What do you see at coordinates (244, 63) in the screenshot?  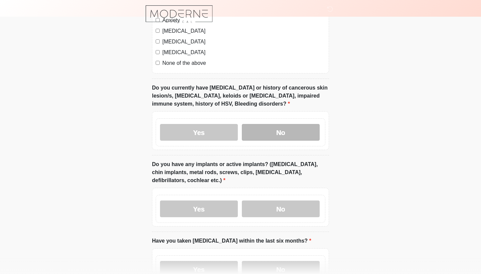 I see `label: None of the above` at bounding box center [244, 63].